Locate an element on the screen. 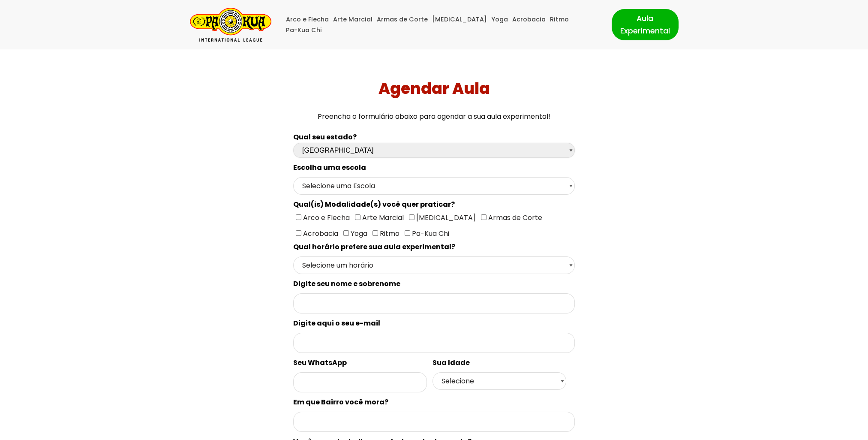 The height and width of the screenshot is (440, 868). input: Ritmo is located at coordinates (375, 233).